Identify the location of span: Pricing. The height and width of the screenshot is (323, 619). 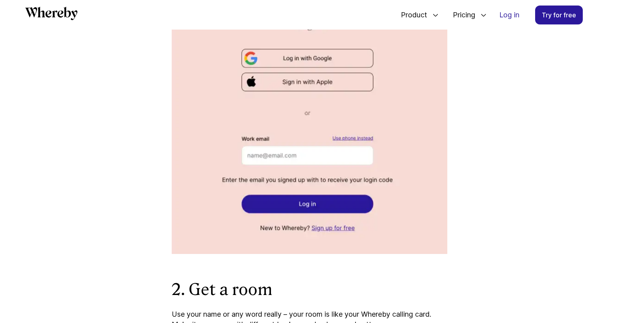
(461, 15).